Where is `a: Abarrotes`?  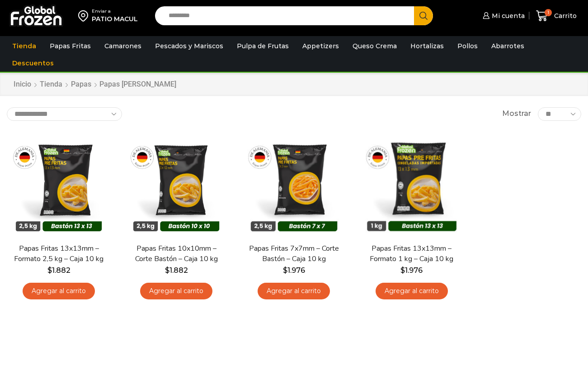 a: Abarrotes is located at coordinates (507, 46).